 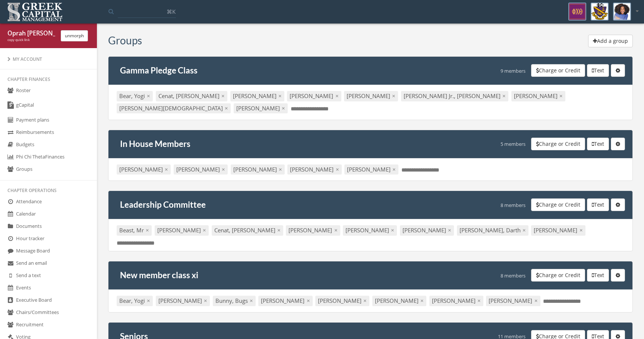 What do you see at coordinates (32, 40) in the screenshot?
I see `div: copy quick link` at bounding box center [32, 40].